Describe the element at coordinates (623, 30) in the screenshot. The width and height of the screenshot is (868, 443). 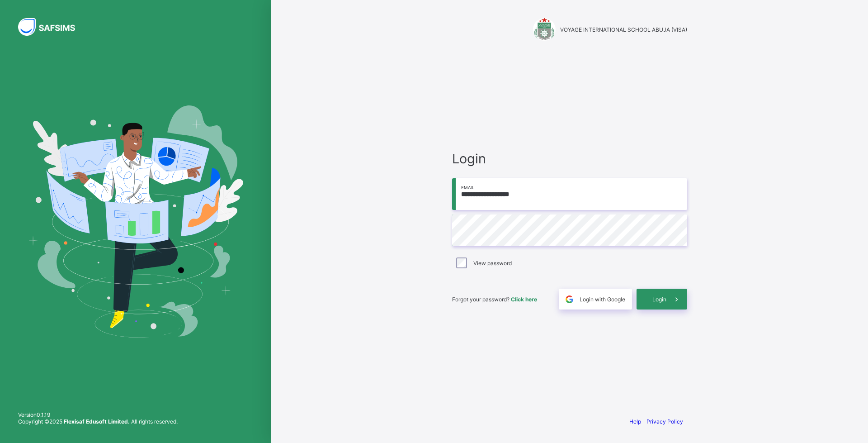
I see `span: VOYAGE INTERNATIONAL SCHOOL ABUJA (VISA)` at that location.